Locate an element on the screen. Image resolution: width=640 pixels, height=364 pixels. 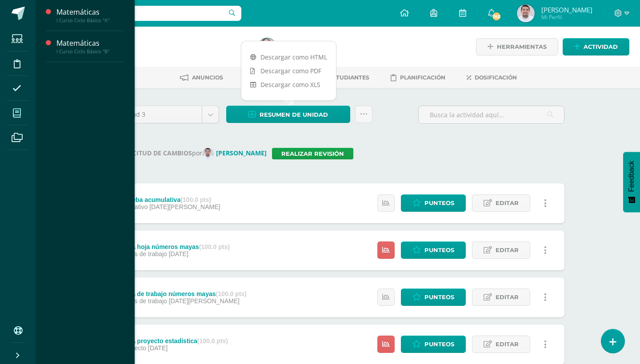
img: 128a2339fae2614ebf483c496f84f6fa.png is located at coordinates (526, 13).